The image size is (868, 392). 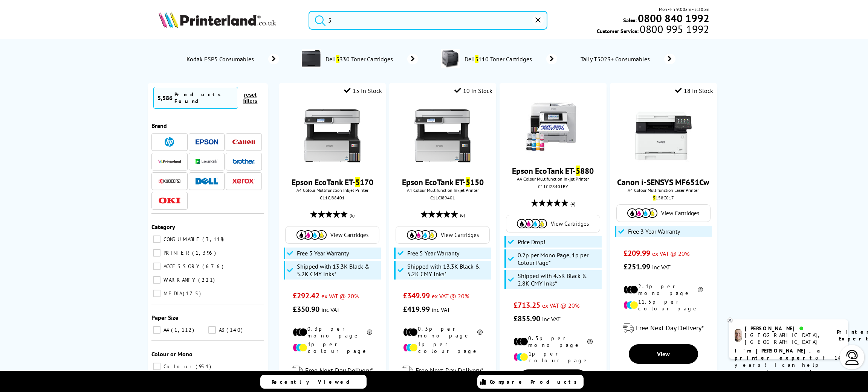 I want to click on a: Epson EcoTank ET-5150, so click(x=443, y=182).